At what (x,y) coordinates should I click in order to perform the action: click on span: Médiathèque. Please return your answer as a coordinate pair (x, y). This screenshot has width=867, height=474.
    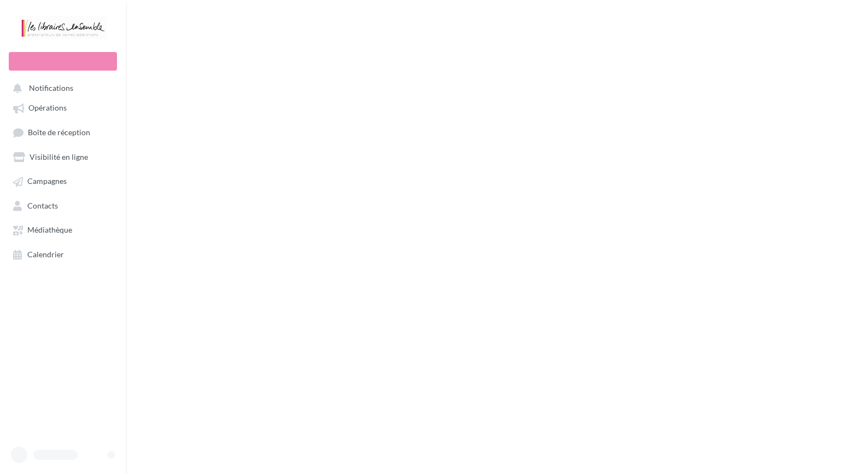
    Looking at the image, I should click on (50, 230).